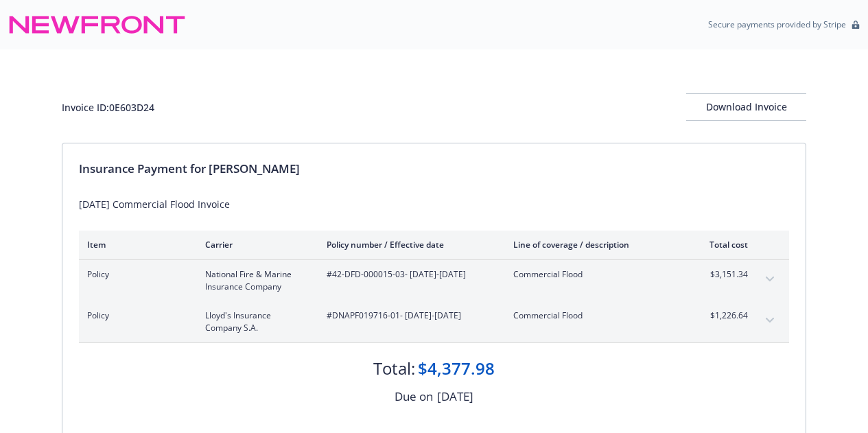 The height and width of the screenshot is (433, 868). I want to click on span: Lloyd's Insurance Company S.A., so click(255, 322).